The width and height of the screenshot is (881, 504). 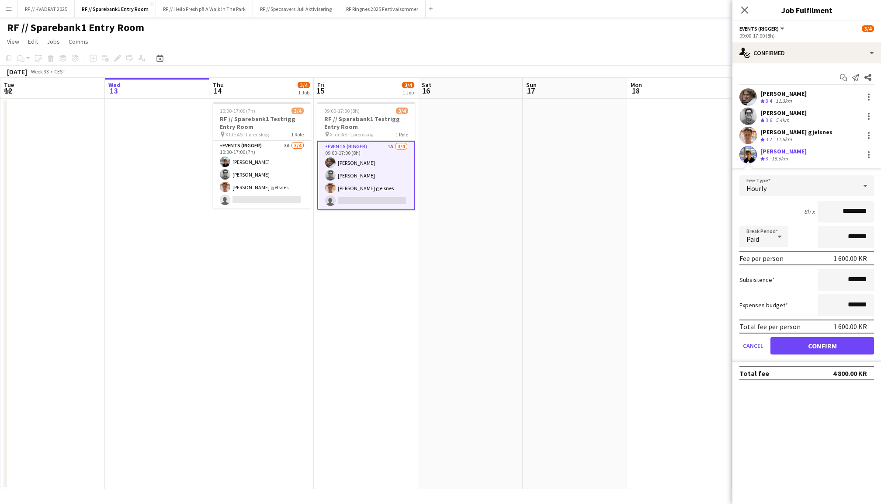 What do you see at coordinates (809, 211) in the screenshot?
I see `div: 8h x` at bounding box center [809, 211].